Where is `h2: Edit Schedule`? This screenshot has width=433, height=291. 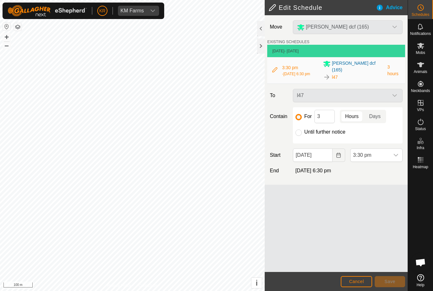 h2: Edit Schedule is located at coordinates (322, 8).